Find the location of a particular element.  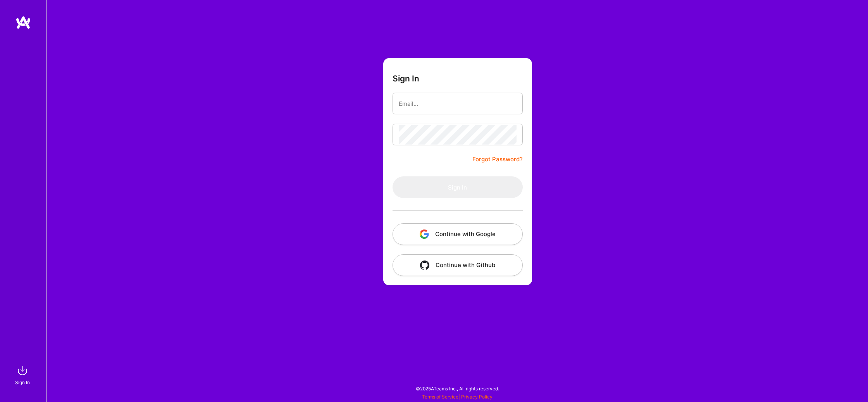

button: Continue with Google is located at coordinates (458, 234).